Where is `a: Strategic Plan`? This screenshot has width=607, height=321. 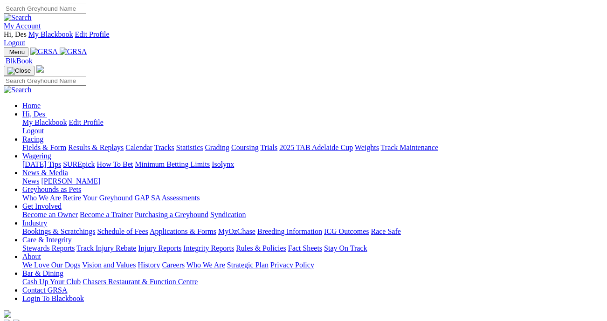
a: Strategic Plan is located at coordinates (248, 265).